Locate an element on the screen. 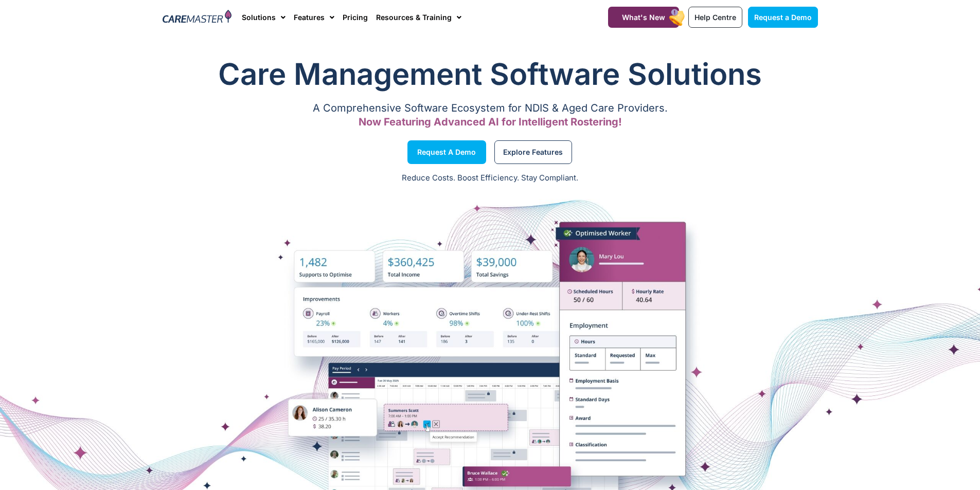 The height and width of the screenshot is (490, 980). img: CareMaster Logo is located at coordinates (197, 18).